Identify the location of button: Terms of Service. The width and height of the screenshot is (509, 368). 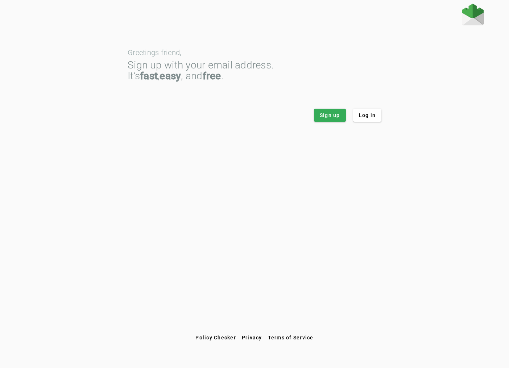
(291, 338).